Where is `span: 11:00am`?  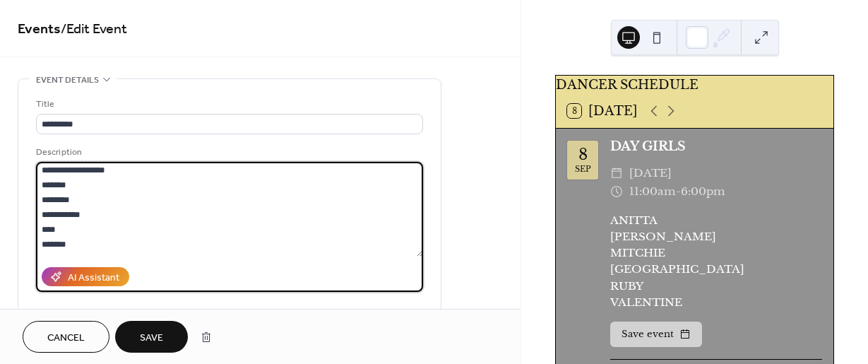
span: 11:00am is located at coordinates (652, 192).